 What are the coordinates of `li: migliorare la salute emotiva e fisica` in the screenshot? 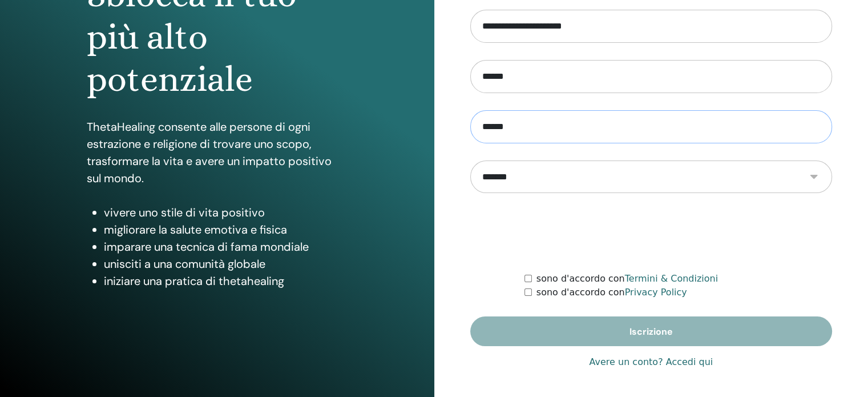 It's located at (225, 229).